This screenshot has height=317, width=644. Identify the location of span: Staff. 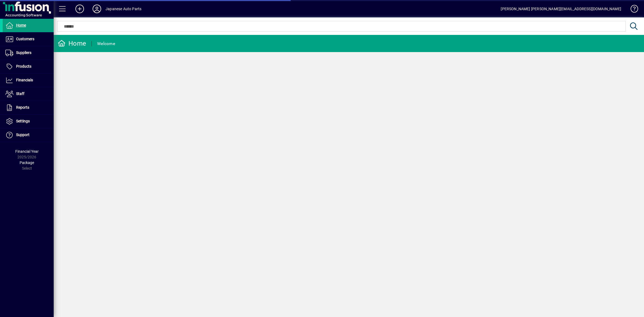
(20, 94).